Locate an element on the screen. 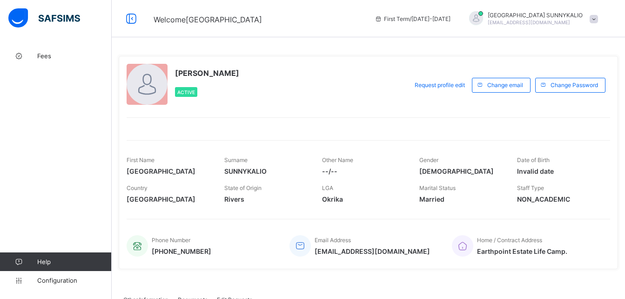  span: Country is located at coordinates (137, 188).